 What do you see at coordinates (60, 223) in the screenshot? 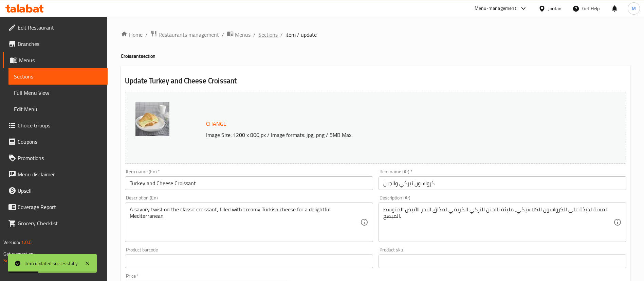
I see `span: Grocery Checklist` at bounding box center [60, 223].